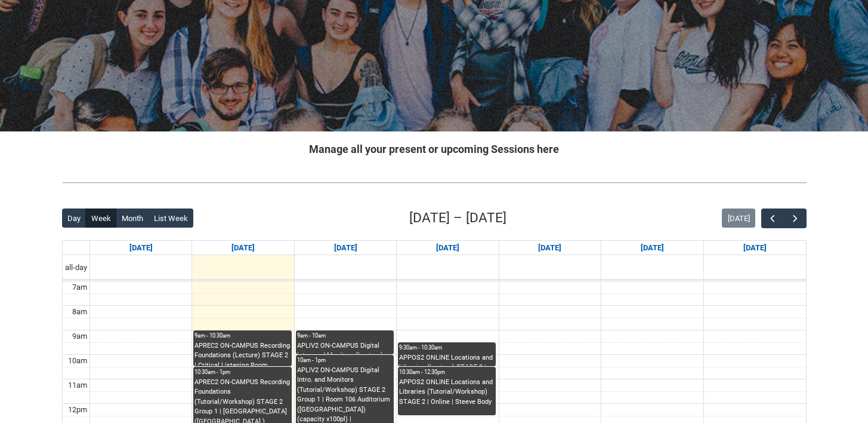 This screenshot has height=423, width=868. What do you see at coordinates (79, 311) in the screenshot?
I see `div: 8am` at bounding box center [79, 311].